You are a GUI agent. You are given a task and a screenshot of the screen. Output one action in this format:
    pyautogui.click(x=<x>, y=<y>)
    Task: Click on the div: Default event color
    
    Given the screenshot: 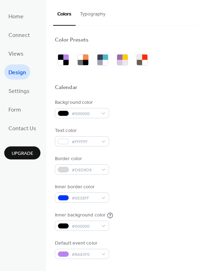 What is the action you would take?
    pyautogui.click(x=81, y=243)
    